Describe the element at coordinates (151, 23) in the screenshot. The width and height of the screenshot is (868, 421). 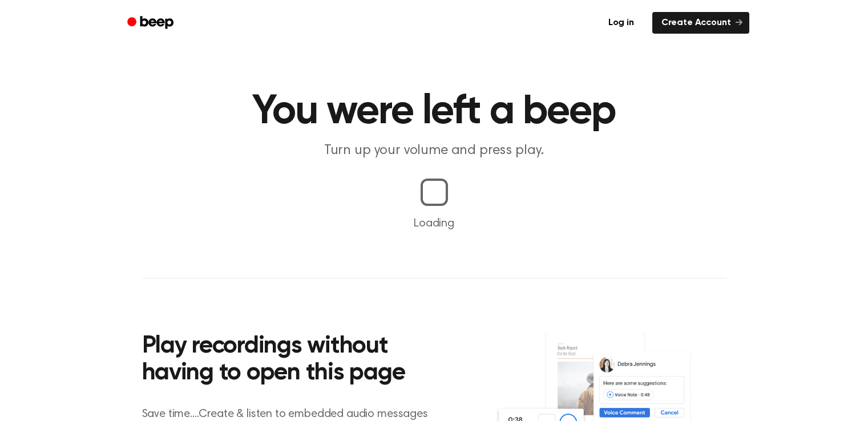
I see `a: Beep` at that location.